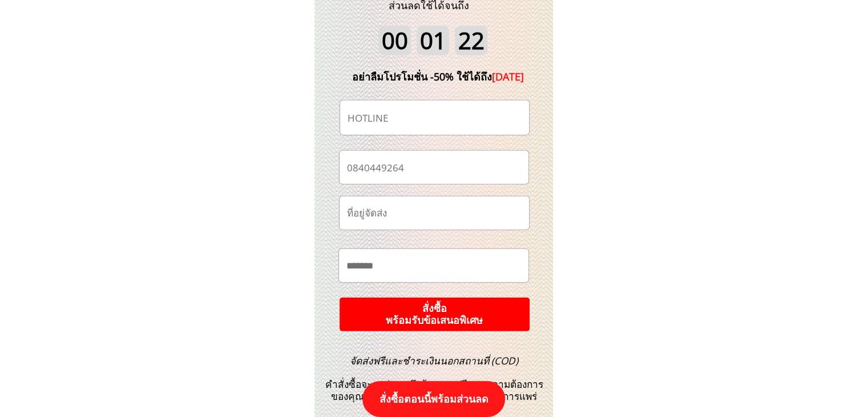  I want to click on input: เบอร์โทรศัพท์, so click(433, 167).